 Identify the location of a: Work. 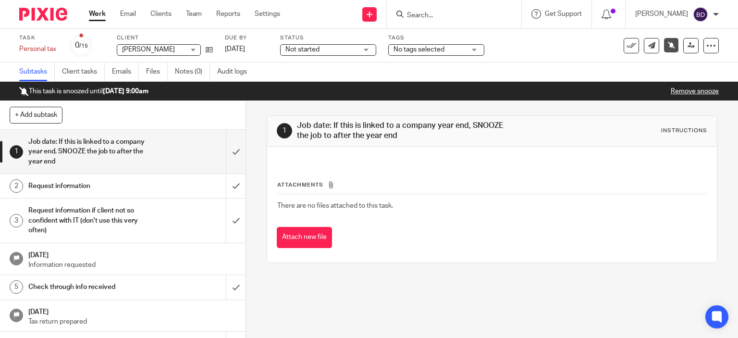
(97, 14).